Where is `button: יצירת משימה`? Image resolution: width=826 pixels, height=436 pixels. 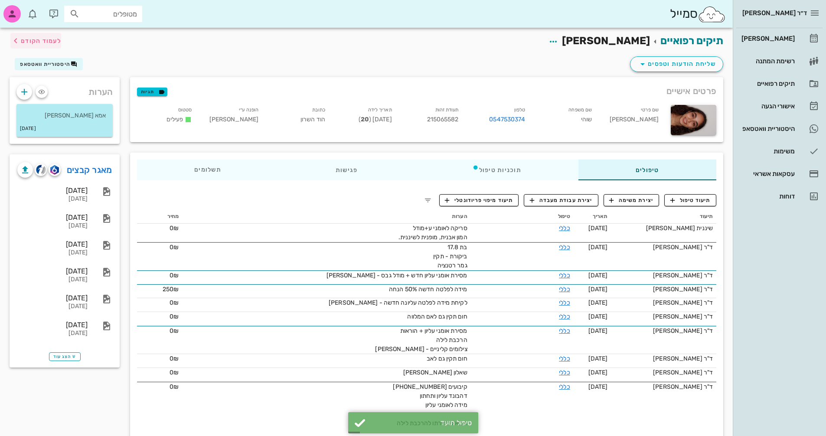
button: יצירת משימה is located at coordinates (632, 200).